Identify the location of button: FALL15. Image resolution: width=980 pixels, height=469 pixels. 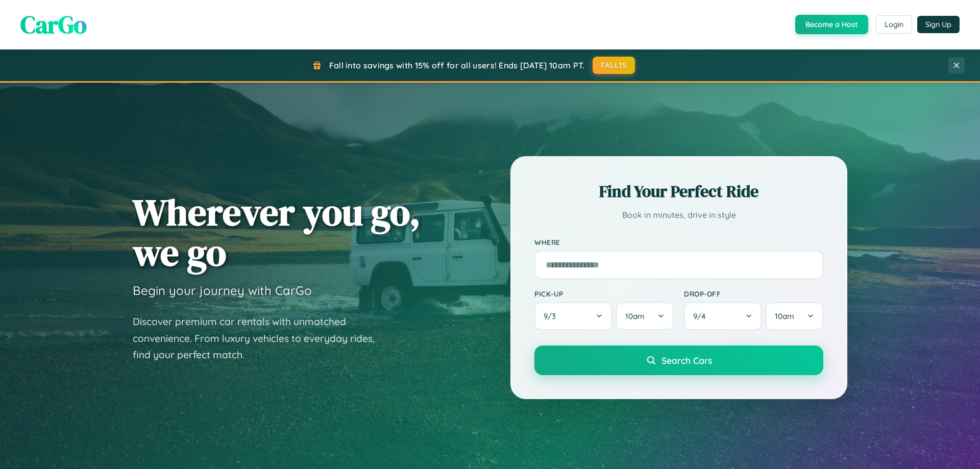
(614, 65).